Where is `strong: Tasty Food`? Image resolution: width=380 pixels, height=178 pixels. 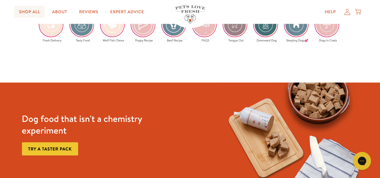 strong: Tasty Food is located at coordinates (83, 41).